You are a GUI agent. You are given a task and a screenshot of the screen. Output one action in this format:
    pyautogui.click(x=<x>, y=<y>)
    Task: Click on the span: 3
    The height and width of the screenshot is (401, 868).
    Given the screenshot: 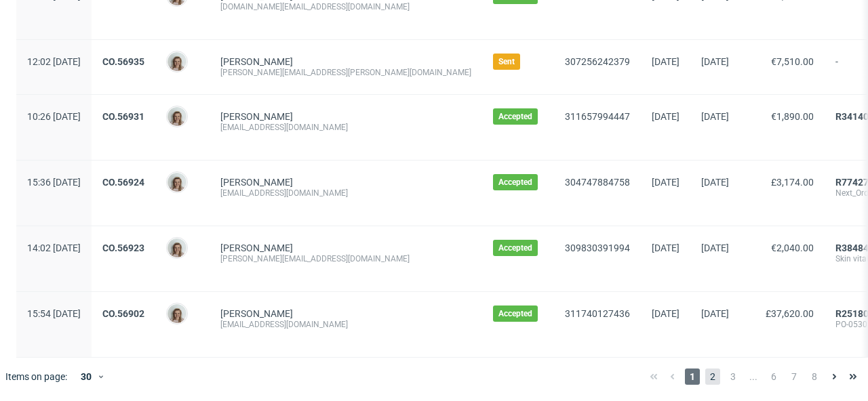 What is the action you would take?
    pyautogui.click(x=733, y=376)
    